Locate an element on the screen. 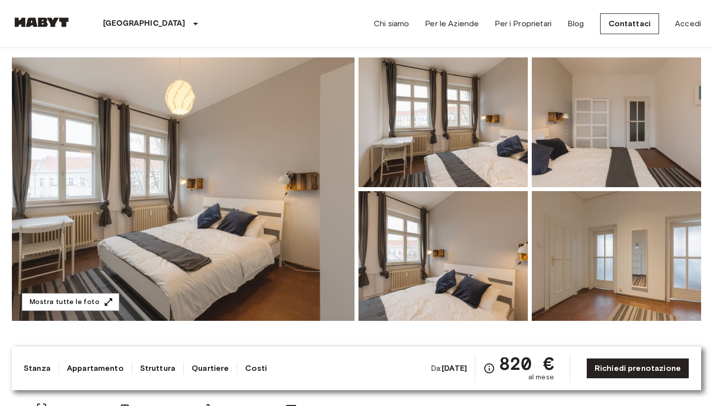  svg: Verifica i dettagli delle spese nella sezione 'Riassunto dei Costi'. Si prega di notare che gli s... is located at coordinates (489, 368).